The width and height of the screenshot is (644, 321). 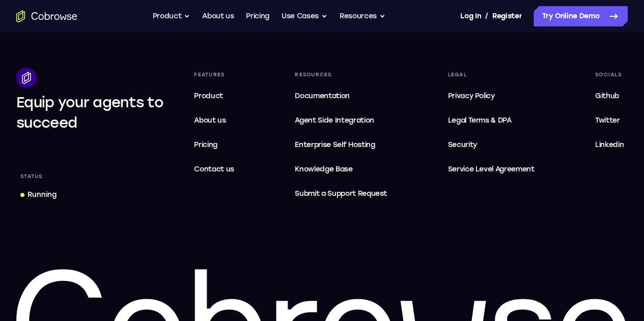 I want to click on a: Security, so click(x=491, y=145).